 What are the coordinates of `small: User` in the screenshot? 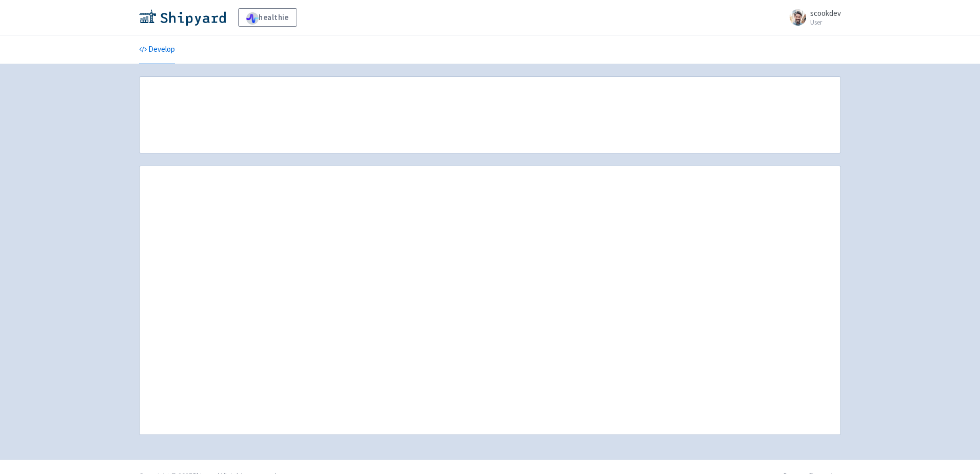 It's located at (825, 22).